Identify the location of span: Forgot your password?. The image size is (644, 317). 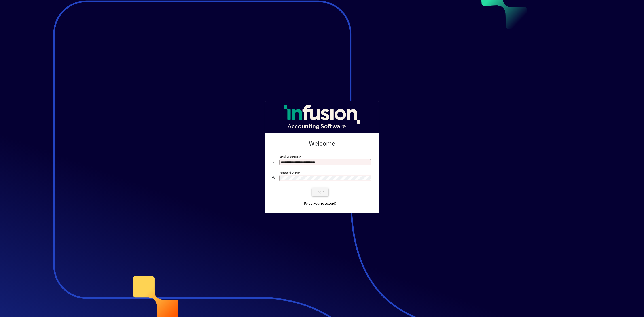
(320, 203).